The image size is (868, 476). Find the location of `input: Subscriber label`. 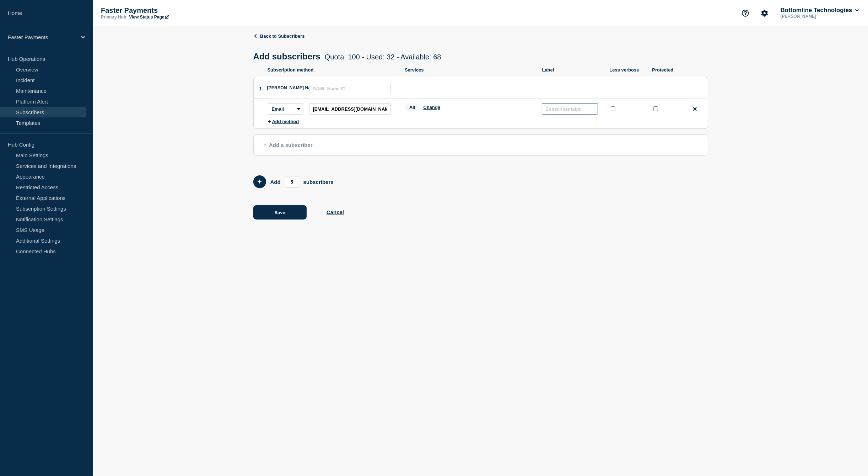

input: Subscriber label is located at coordinates (570, 109).